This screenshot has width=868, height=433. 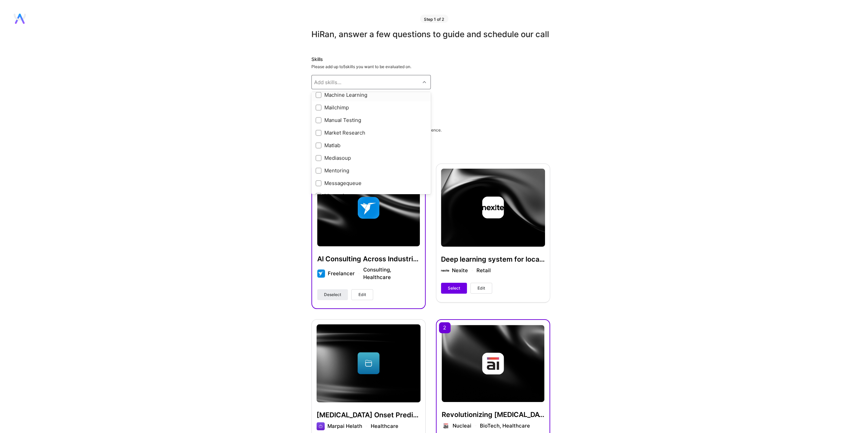 What do you see at coordinates (454, 288) in the screenshot?
I see `span: Select` at bounding box center [454, 288].